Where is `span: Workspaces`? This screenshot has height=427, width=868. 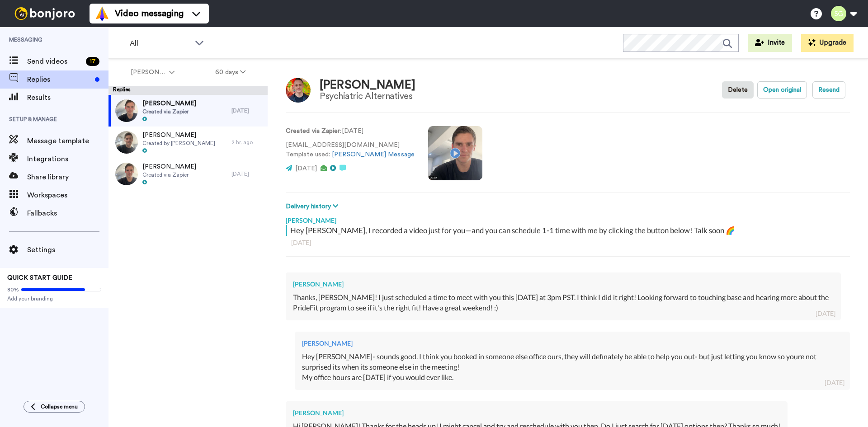
span: Workspaces is located at coordinates (68, 195).